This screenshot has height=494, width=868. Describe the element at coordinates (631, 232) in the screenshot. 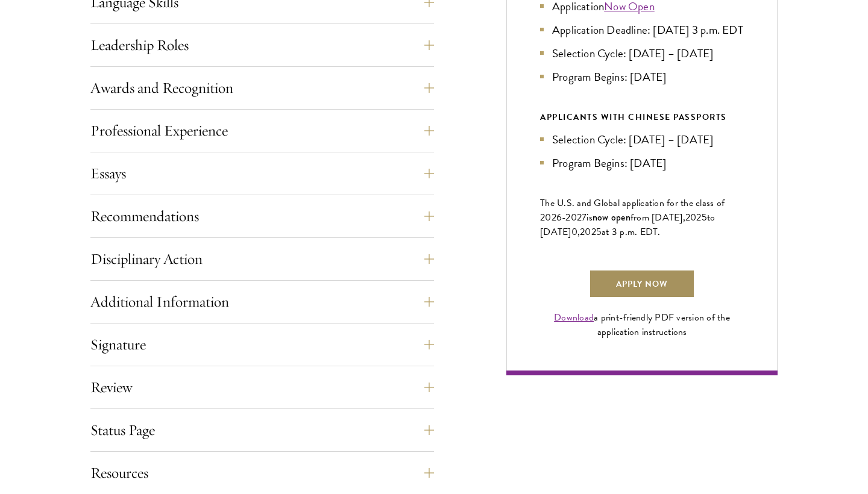

I see `span: at 3 p.m. EDT.` at that location.